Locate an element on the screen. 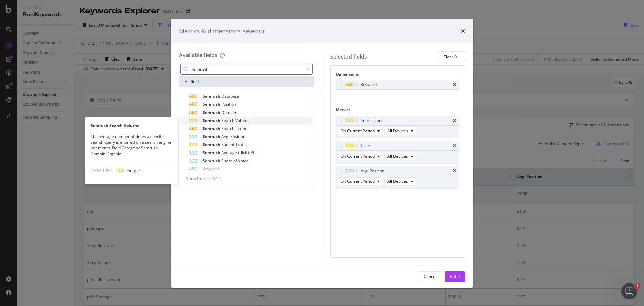 This screenshot has height=306, width=644. div: Impressions is located at coordinates (372, 121).